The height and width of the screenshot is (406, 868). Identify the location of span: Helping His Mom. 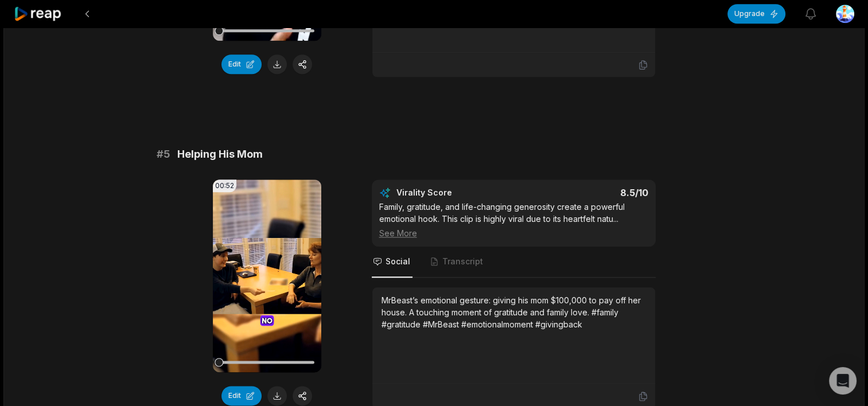
(219, 155).